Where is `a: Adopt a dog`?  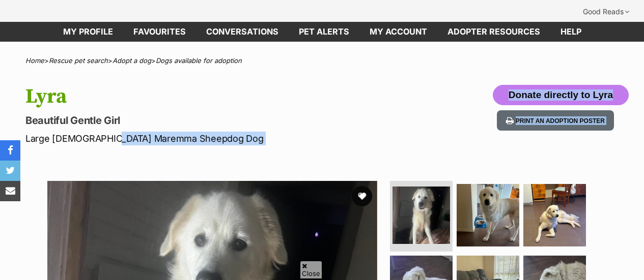
a: Adopt a dog is located at coordinates (132, 60).